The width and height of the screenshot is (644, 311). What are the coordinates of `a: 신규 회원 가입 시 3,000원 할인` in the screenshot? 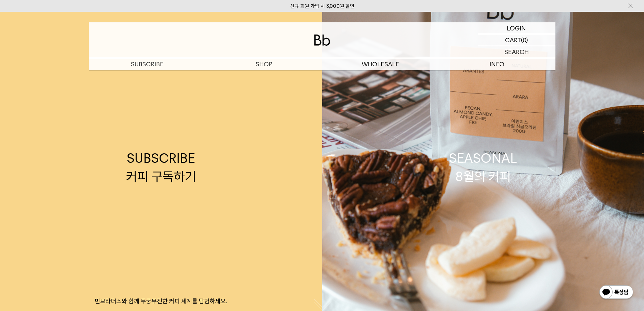 It's located at (322, 6).